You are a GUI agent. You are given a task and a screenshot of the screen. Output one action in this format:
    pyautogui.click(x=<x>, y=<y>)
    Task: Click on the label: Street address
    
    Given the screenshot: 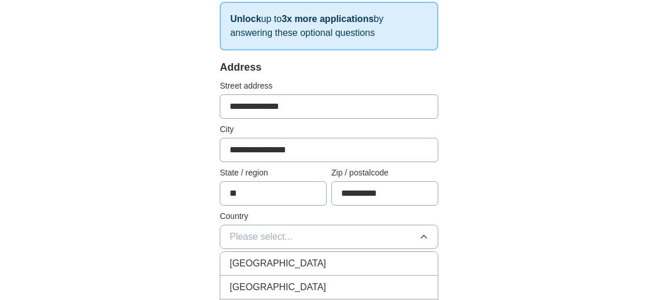 What is the action you would take?
    pyautogui.click(x=329, y=86)
    